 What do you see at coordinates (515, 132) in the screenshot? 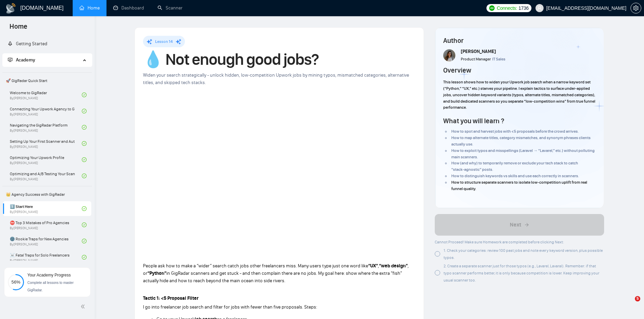
I see `span: How to spot and harvest jobs with <5 proposals before the crowd arrives.` at bounding box center [515, 132].